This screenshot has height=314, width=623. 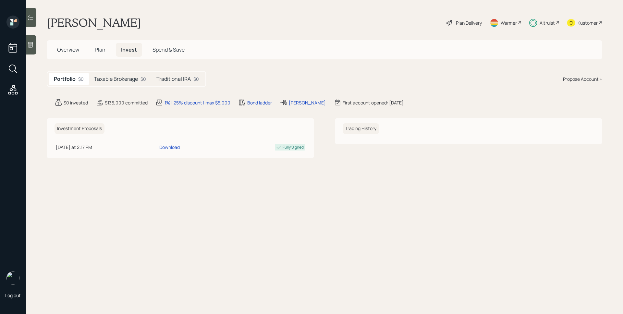 What do you see at coordinates (13, 295) in the screenshot?
I see `div: Log out` at bounding box center [13, 295].